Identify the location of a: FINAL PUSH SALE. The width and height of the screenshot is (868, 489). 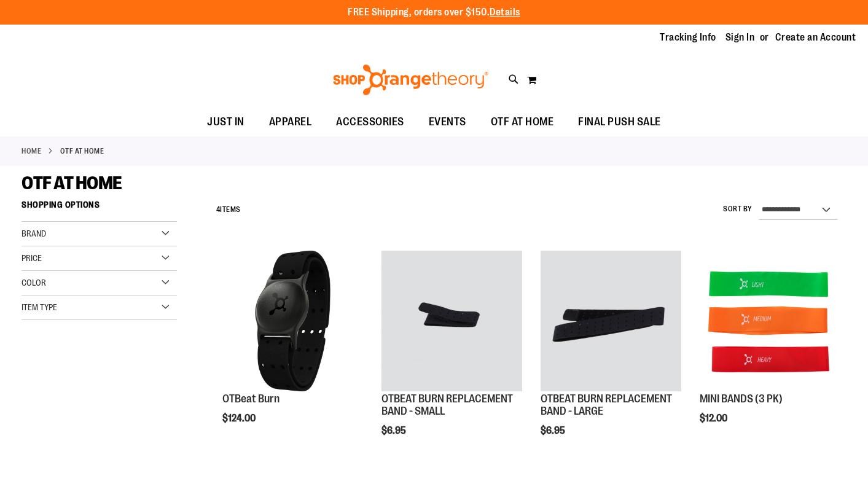
(620, 122).